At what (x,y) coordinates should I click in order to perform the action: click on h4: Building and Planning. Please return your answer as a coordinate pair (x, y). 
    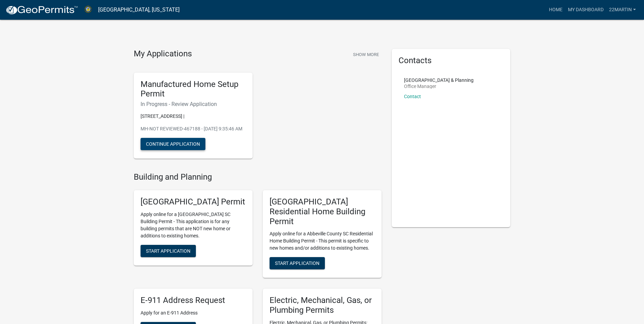
    Looking at the image, I should click on (257, 177).